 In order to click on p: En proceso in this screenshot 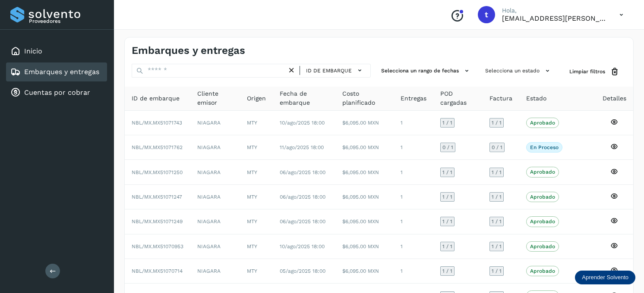, I will do `click(544, 147)`.